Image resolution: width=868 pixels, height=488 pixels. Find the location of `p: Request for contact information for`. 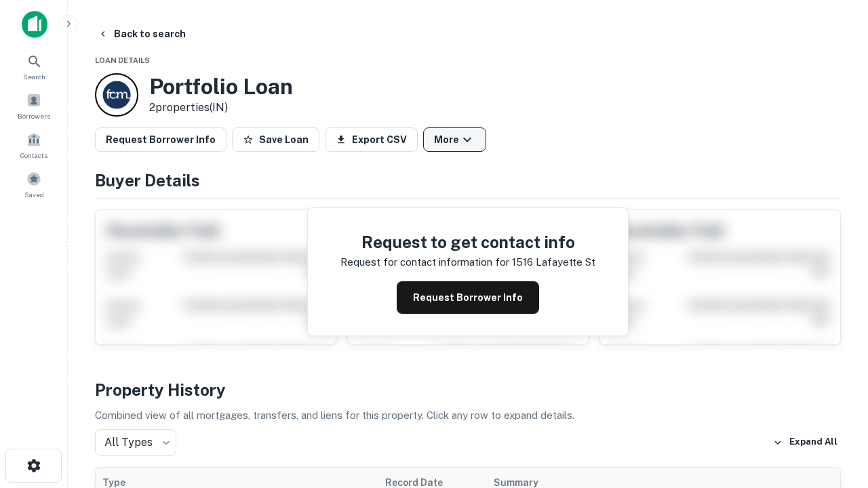

p: Request for contact information for is located at coordinates (424, 263).